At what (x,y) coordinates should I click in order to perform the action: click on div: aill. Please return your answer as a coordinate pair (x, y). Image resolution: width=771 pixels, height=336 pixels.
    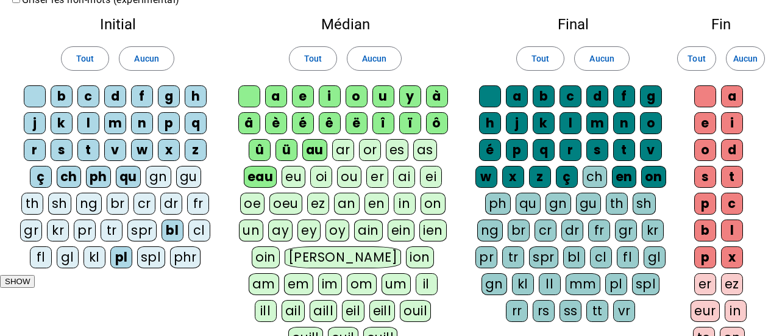
    Looking at the image, I should click on (323, 311).